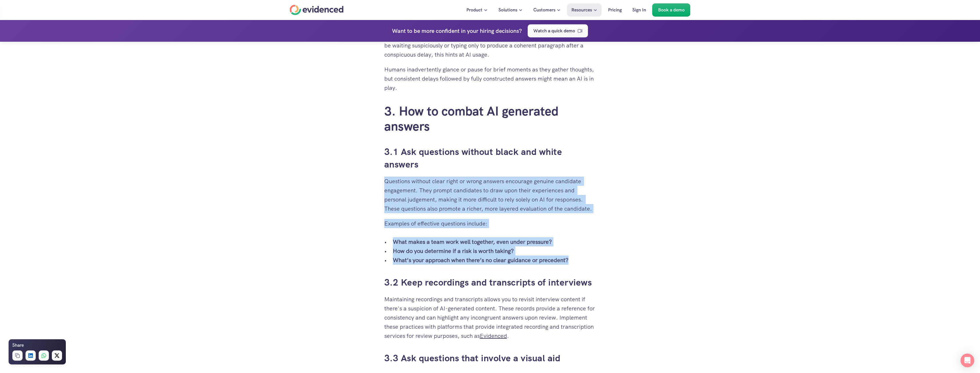 This screenshot has height=373, width=980. What do you see at coordinates (968, 361) in the screenshot?
I see `div: Open Intercom Messenger` at bounding box center [968, 361].